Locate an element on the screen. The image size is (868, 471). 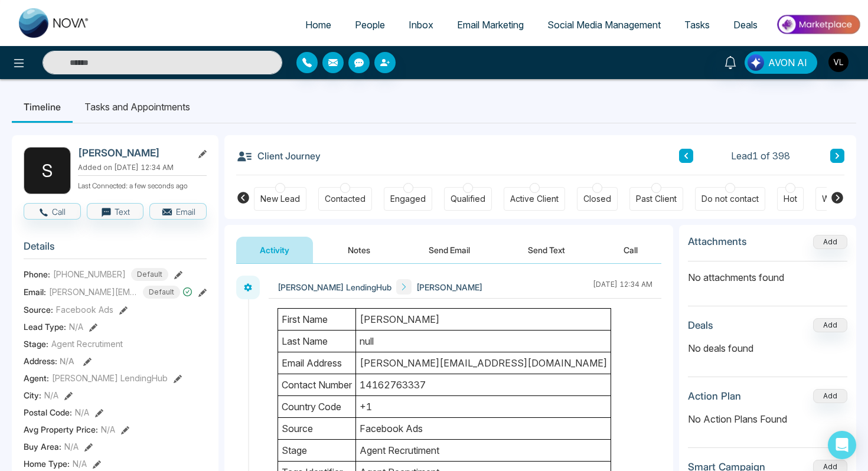
span: Lead 1 of 398 is located at coordinates (761, 156).